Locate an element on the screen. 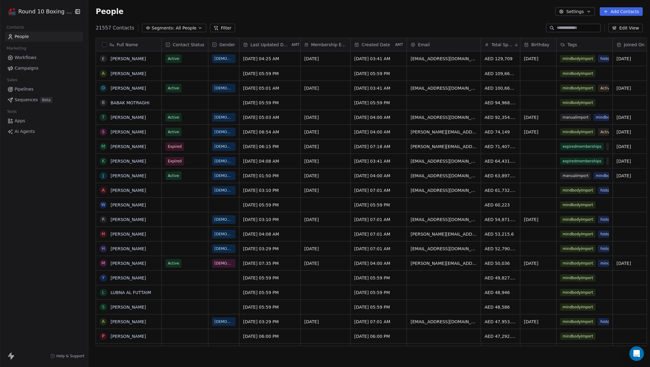 Image resolution: width=650 pixels, height=367 pixels. span: People is located at coordinates (22, 37).